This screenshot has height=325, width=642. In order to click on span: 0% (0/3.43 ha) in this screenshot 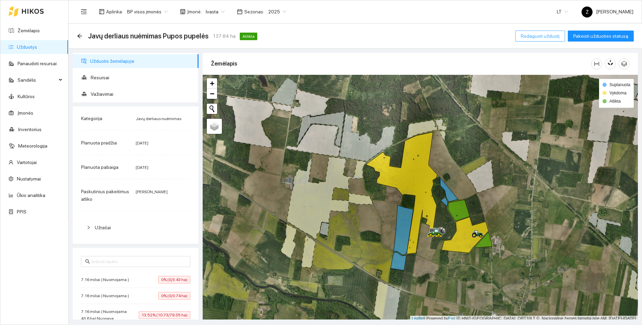, I will do `click(174, 280)`.